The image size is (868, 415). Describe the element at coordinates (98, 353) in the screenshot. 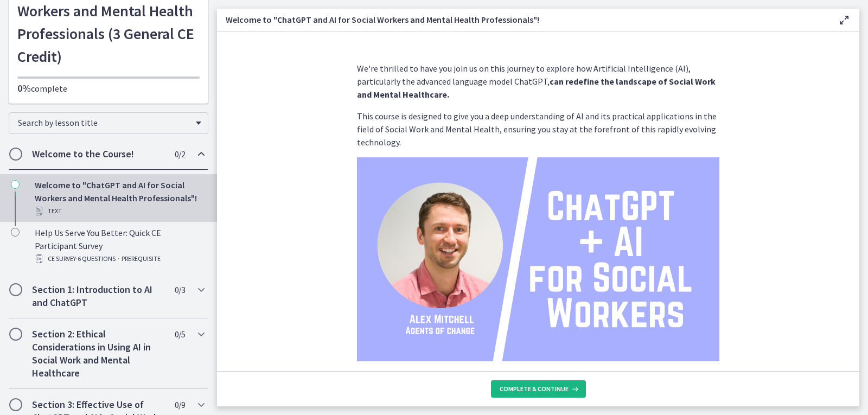

I see `h2: Section 2: Ethical Considerations in Using AI in Social Work and Mental Healthcare` at that location.